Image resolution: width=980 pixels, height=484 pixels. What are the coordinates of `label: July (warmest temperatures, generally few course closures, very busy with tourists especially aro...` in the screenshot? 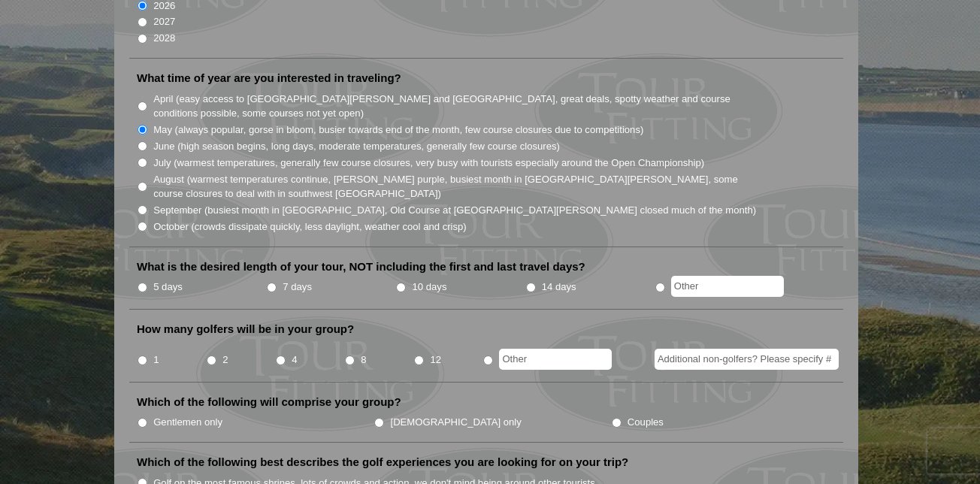 It's located at (428, 163).